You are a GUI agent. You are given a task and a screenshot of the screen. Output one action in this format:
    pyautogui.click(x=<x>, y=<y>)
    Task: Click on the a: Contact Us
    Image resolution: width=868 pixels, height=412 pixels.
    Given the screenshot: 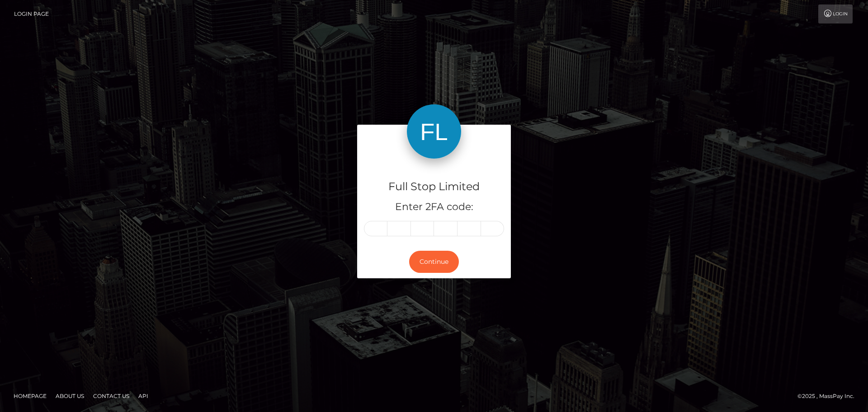 What is the action you would take?
    pyautogui.click(x=111, y=396)
    